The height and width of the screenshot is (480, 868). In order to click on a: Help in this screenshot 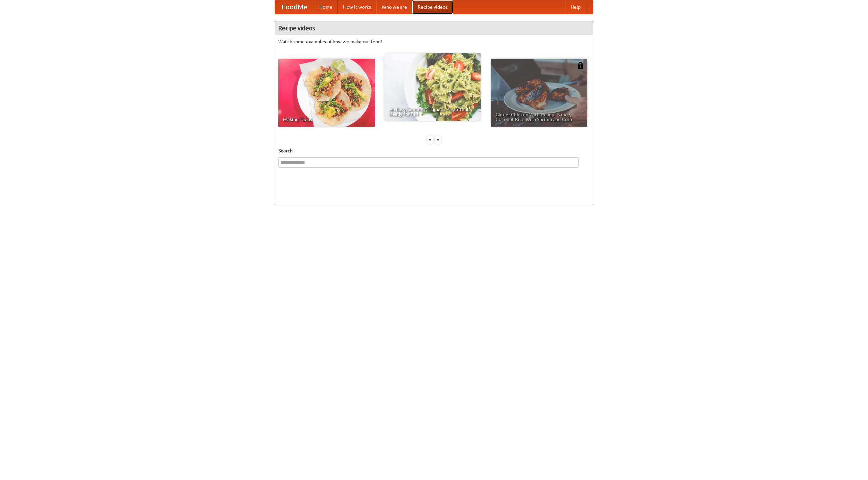, I will do `click(576, 7)`.